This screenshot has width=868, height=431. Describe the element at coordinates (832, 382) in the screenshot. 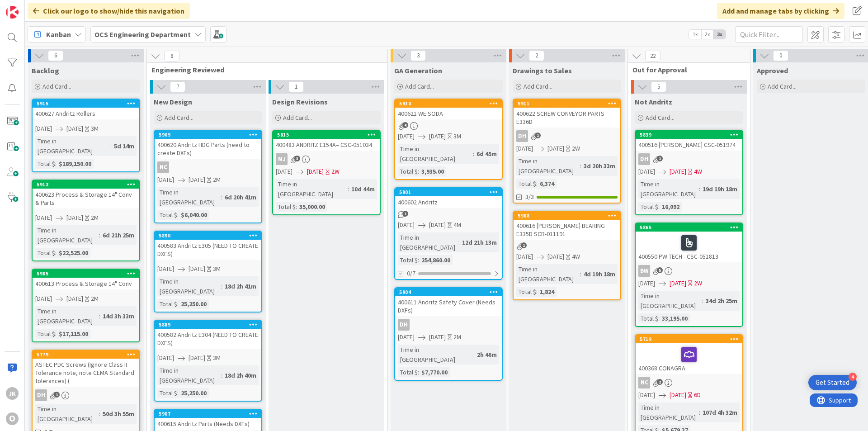

I see `div: Get Started` at that location.